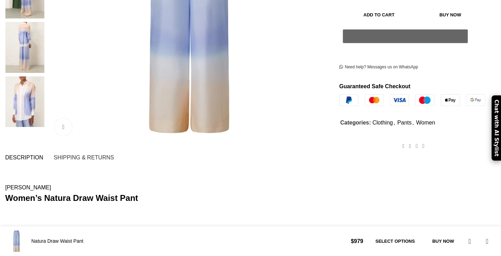 The width and height of the screenshot is (501, 256). I want to click on bdi: 979, so click(357, 241).